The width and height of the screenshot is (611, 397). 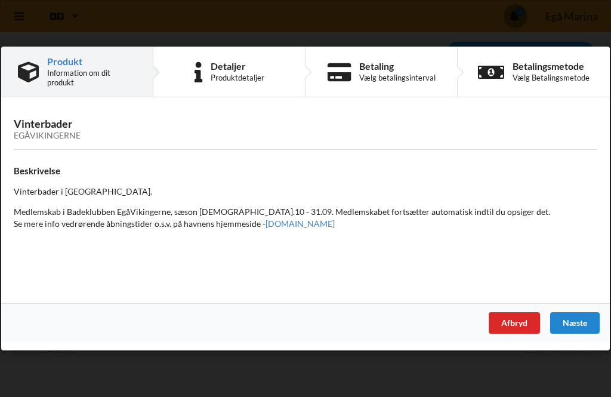 What do you see at coordinates (305, 171) in the screenshot?
I see `h4: Beskrivelse` at bounding box center [305, 171].